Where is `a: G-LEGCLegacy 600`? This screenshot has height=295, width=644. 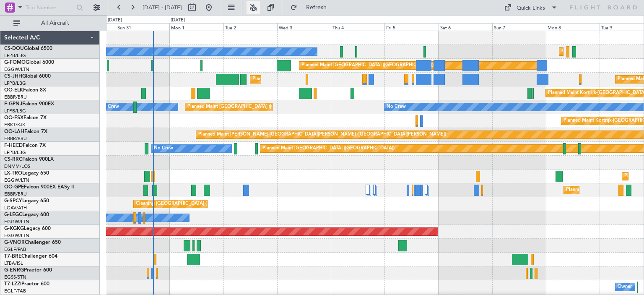
a: G-LEGCLegacy 600 is located at coordinates (27, 215).